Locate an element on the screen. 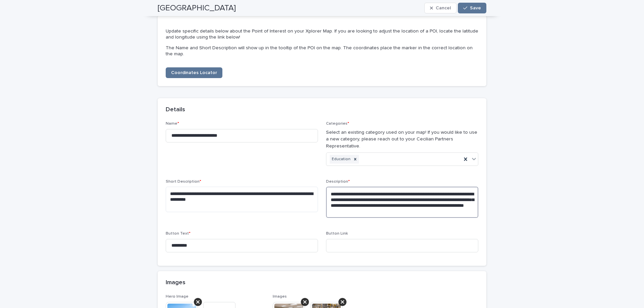 The width and height of the screenshot is (644, 308). span: Images is located at coordinates (280, 297).